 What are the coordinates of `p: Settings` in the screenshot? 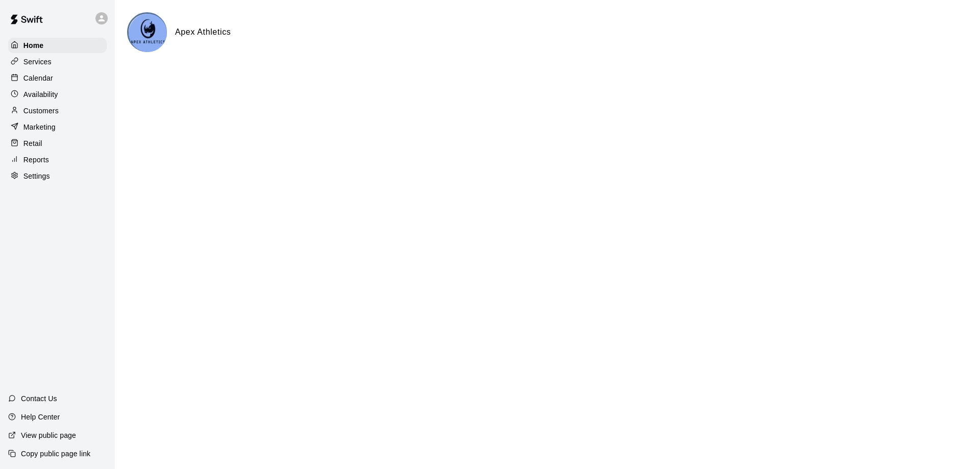 It's located at (37, 176).